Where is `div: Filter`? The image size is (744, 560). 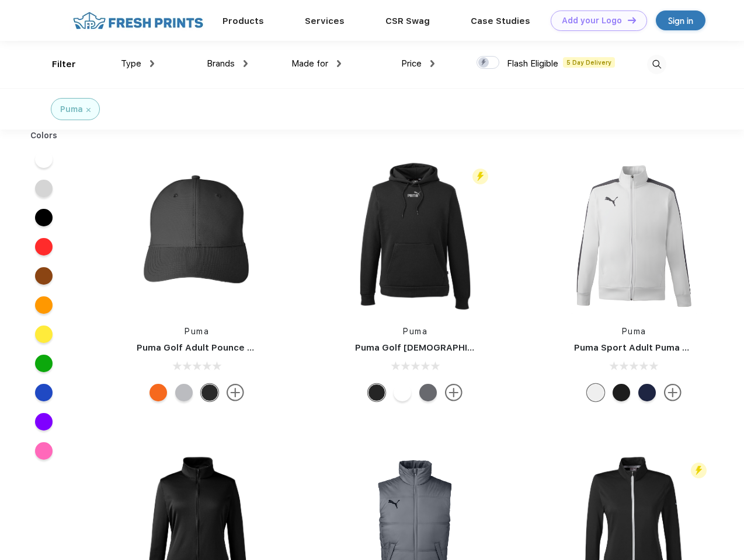 div: Filter is located at coordinates (64, 64).